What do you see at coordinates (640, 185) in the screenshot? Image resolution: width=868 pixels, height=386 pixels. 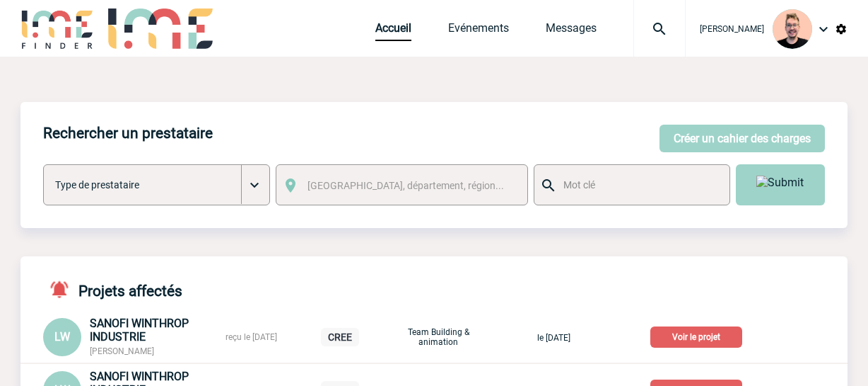 I see `input: Mot clé` at bounding box center [640, 185].